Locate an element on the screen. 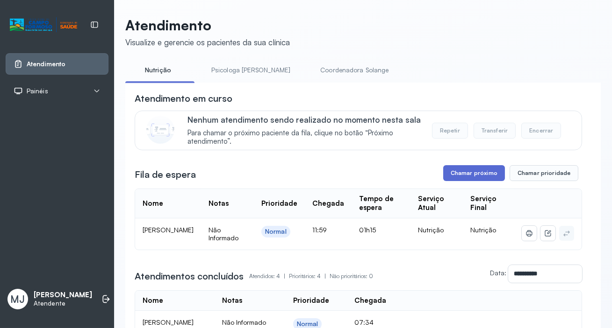  span: Painéis is located at coordinates (37, 91).